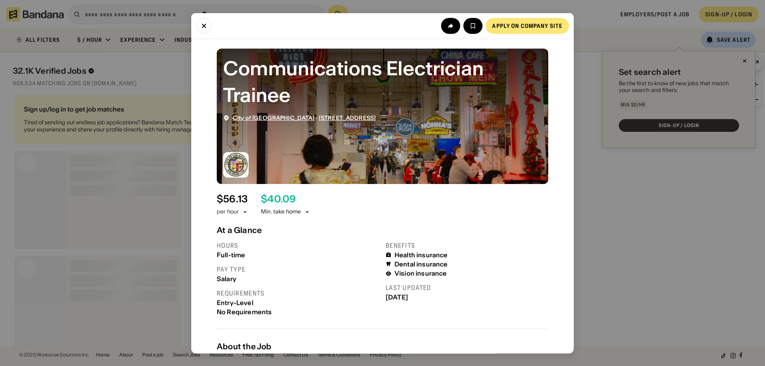 The width and height of the screenshot is (765, 366). I want to click on div: Communications Electrician Trainee, so click(382, 81).